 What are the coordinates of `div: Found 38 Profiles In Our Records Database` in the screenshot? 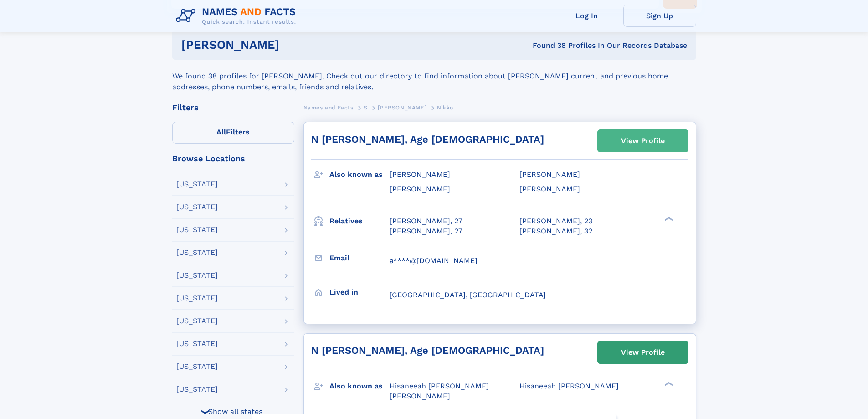 It's located at (546, 45).